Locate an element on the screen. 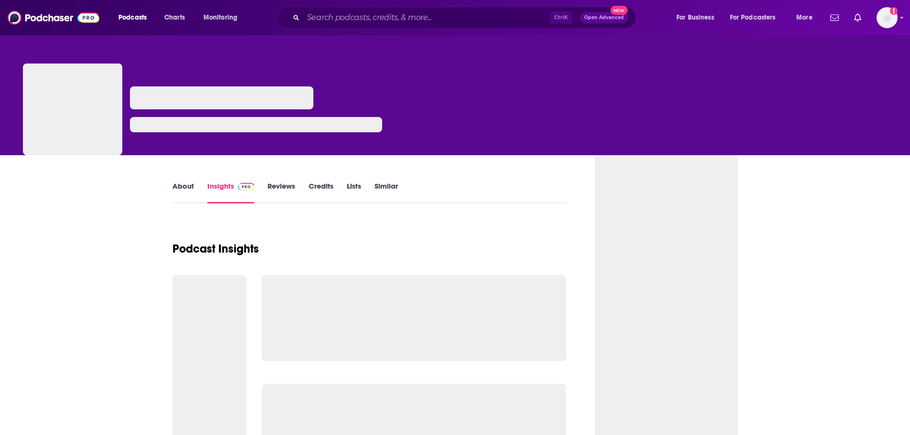  a: Lists is located at coordinates (354, 193).